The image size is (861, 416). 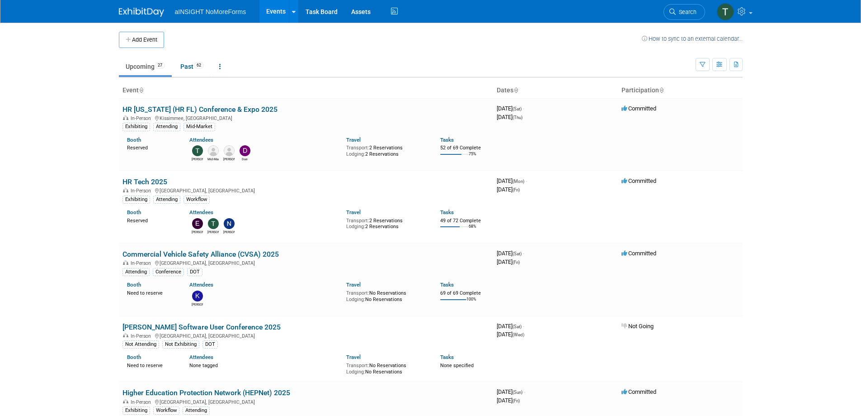 What do you see at coordinates (229, 159) in the screenshot?
I see `div: Ralph Inzana` at bounding box center [229, 159].